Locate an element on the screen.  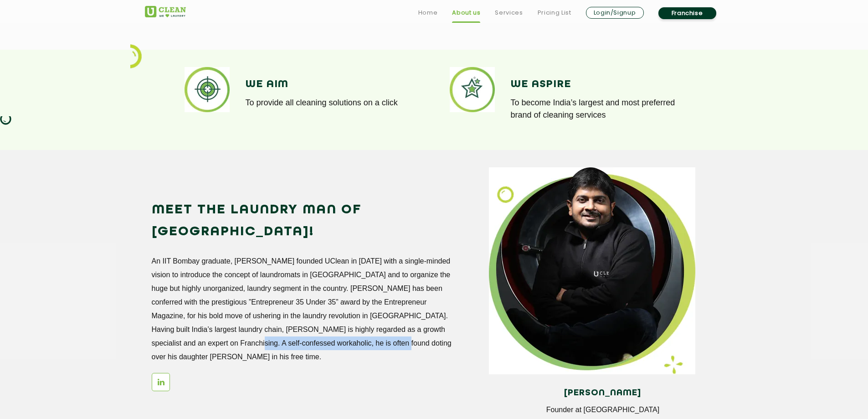
a: Services is located at coordinates (509, 13).